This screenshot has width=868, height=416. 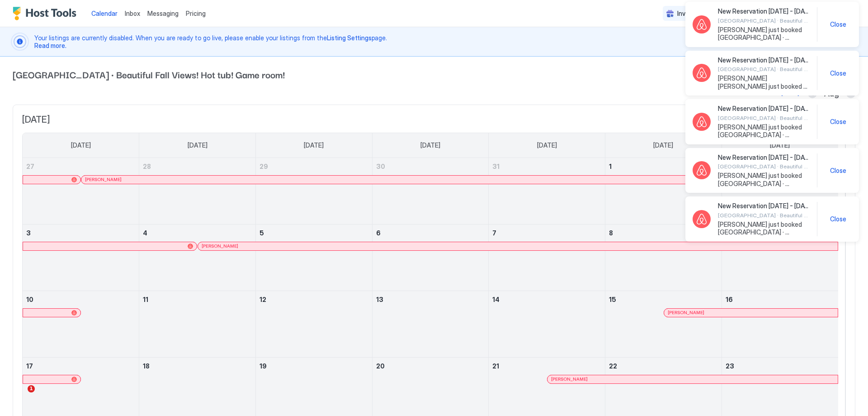 What do you see at coordinates (264, 166) in the screenshot?
I see `span: 29` at bounding box center [264, 166].